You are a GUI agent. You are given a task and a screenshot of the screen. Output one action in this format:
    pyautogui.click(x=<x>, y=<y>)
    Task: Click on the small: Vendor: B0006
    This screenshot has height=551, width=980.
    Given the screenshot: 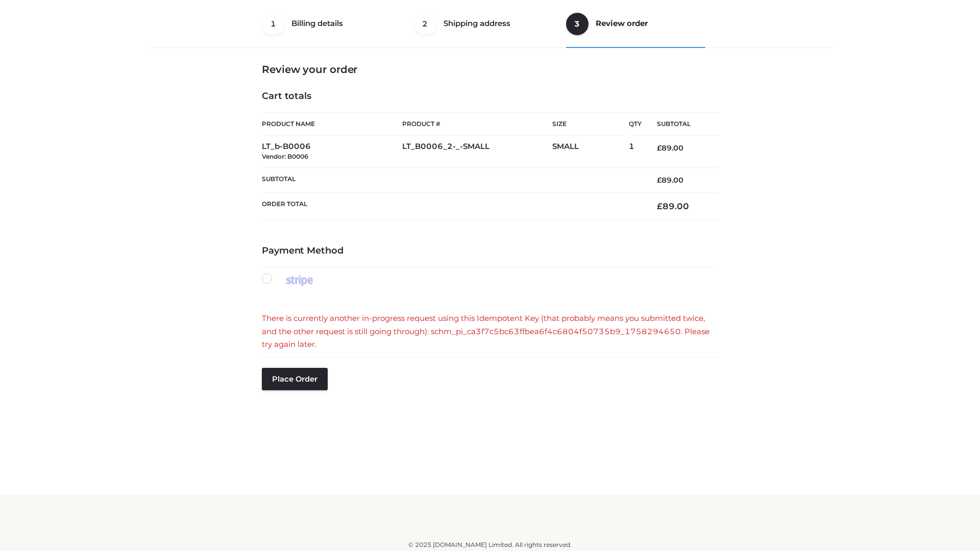 What is the action you would take?
    pyautogui.click(x=285, y=156)
    